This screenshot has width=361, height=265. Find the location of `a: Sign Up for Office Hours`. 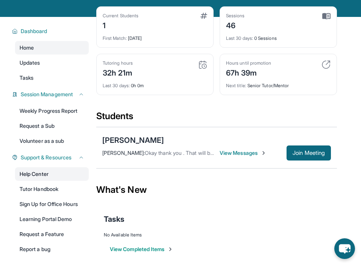

a: Sign Up for Office Hours is located at coordinates (52, 204).